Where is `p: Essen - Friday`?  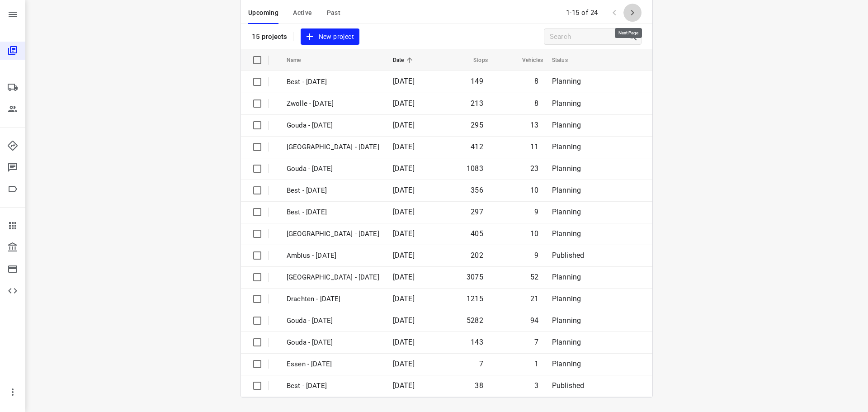
p: Essen - Friday is located at coordinates (332, 364).